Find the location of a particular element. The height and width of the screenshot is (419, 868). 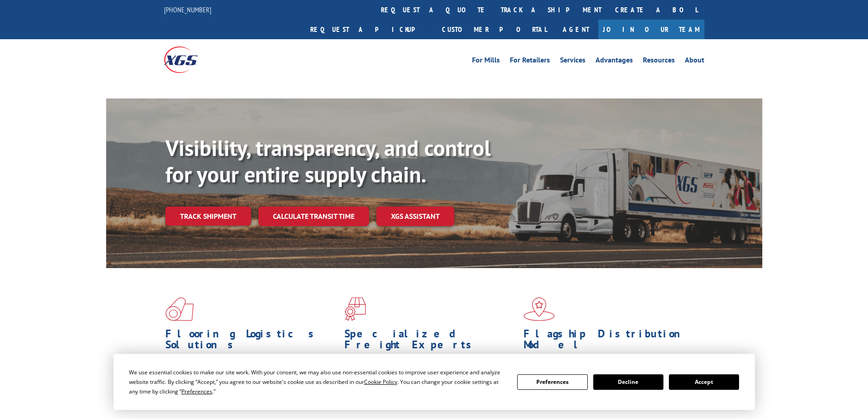

span: Preferences is located at coordinates (197, 391).